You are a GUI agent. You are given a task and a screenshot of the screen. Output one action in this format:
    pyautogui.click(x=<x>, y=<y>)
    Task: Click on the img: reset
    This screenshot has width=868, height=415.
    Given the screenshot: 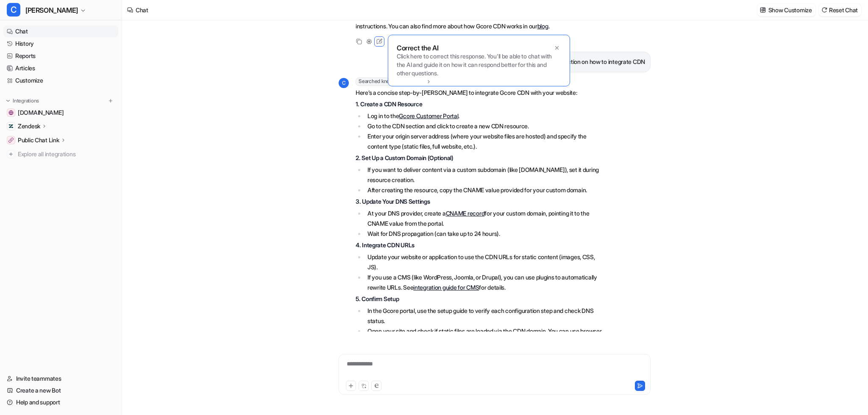 What is the action you would take?
    pyautogui.click(x=824, y=10)
    